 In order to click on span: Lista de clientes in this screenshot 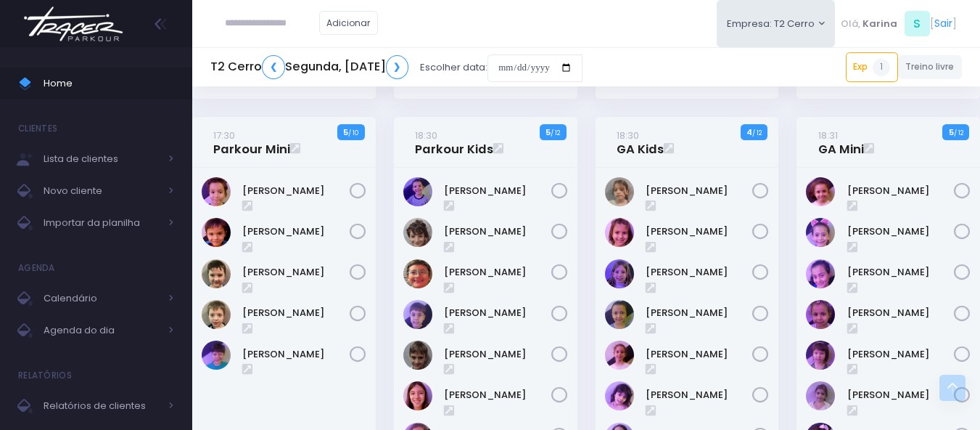, I will do `click(102, 159)`.